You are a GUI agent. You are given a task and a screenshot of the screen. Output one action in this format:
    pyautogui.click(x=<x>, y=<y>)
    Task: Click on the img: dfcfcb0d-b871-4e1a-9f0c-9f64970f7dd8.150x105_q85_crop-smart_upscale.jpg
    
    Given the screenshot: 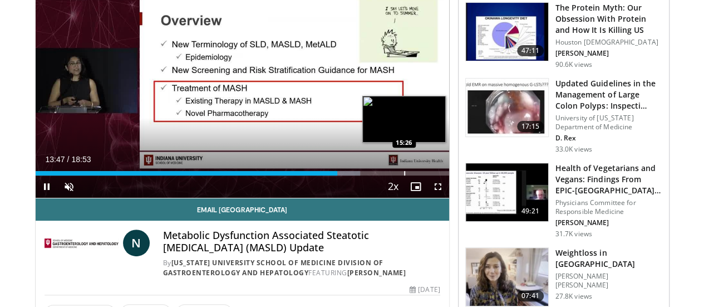 What is the action you would take?
    pyautogui.click(x=507, y=107)
    